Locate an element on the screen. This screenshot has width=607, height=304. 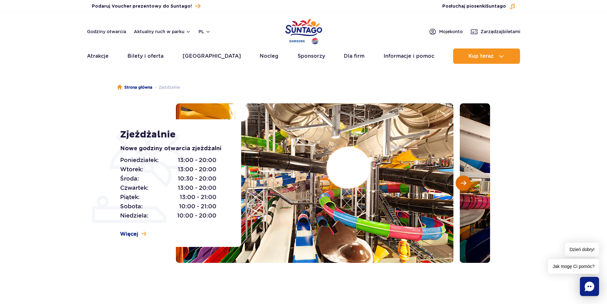
span: Wtorek: is located at coordinates (132, 169).